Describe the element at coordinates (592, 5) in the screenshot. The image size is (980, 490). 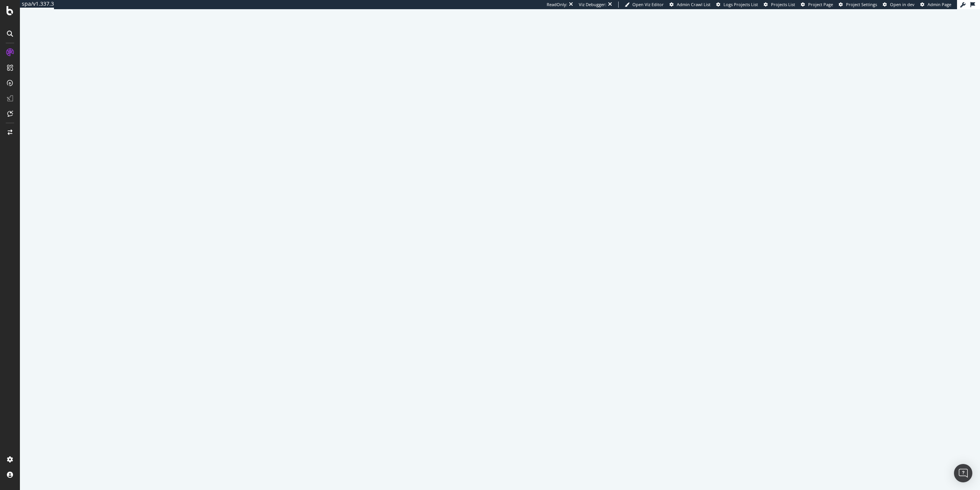
I see `div: Viz Debugger:` at that location.